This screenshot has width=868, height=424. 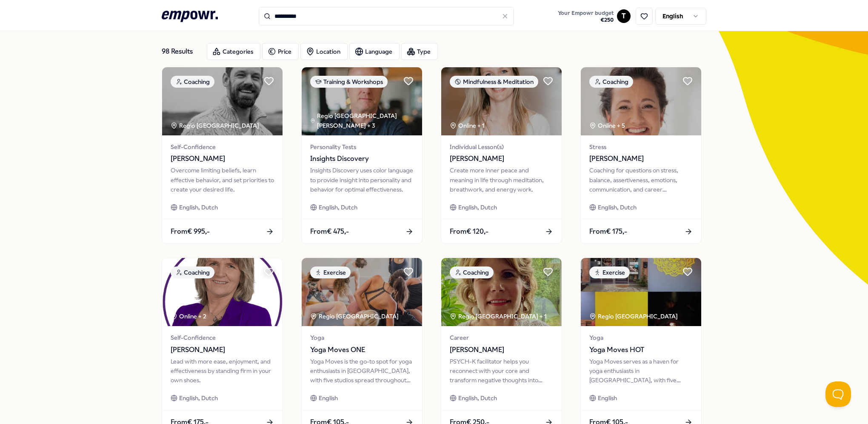 I want to click on span: € 250, so click(x=586, y=20).